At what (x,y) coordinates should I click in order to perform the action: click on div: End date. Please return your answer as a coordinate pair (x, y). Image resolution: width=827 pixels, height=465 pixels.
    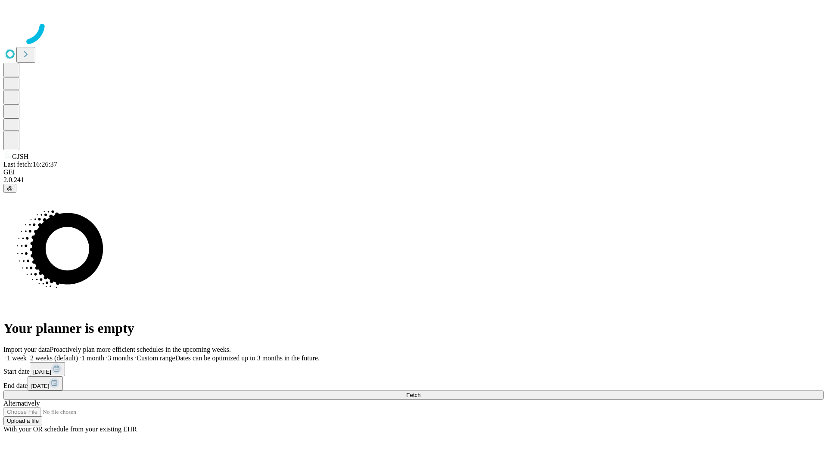
    Looking at the image, I should click on (414, 383).